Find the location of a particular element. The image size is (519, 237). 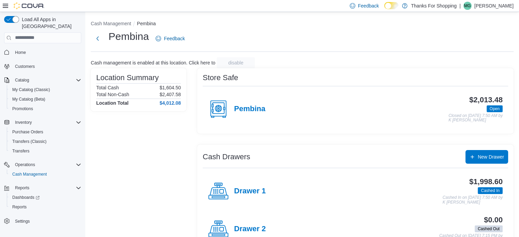

a: Transfers is located at coordinates (21, 151).